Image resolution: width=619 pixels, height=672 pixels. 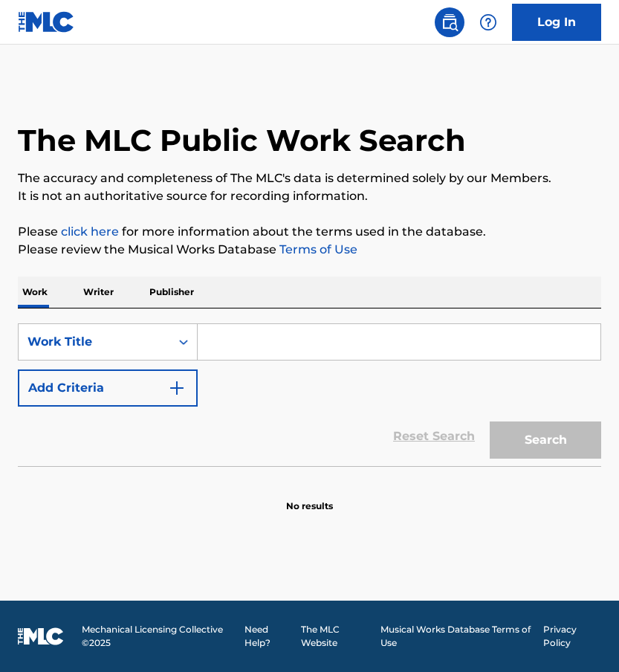 What do you see at coordinates (309, 250) in the screenshot?
I see `p: Please review the Musical Works Database` at bounding box center [309, 250].